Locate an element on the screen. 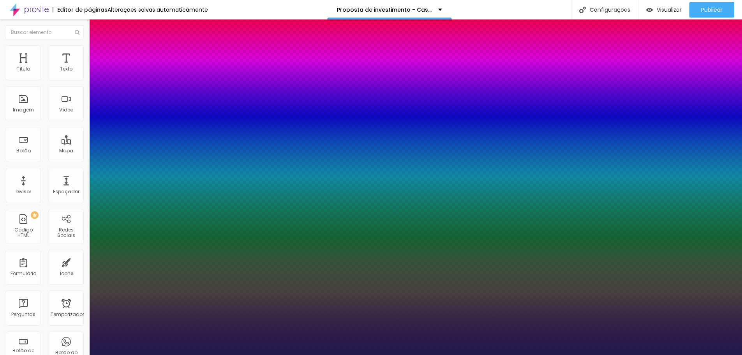 The image size is (742, 355). img: view-1.svg is located at coordinates (650, 10).